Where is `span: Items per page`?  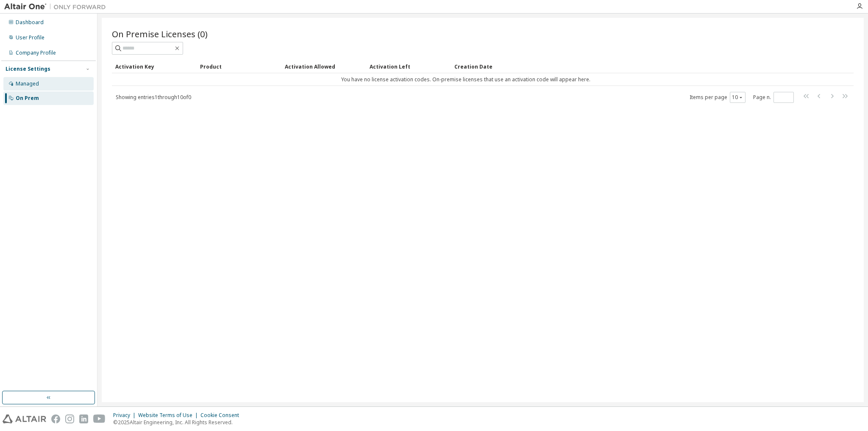 span: Items per page is located at coordinates (718, 97).